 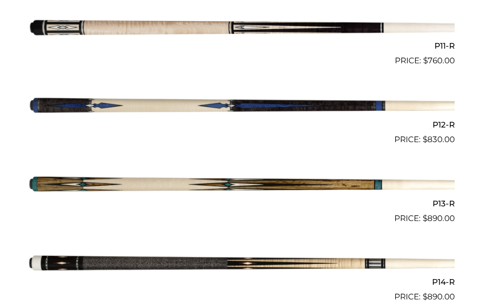 What do you see at coordinates (241, 185) in the screenshot?
I see `img: P13-R` at bounding box center [241, 185].